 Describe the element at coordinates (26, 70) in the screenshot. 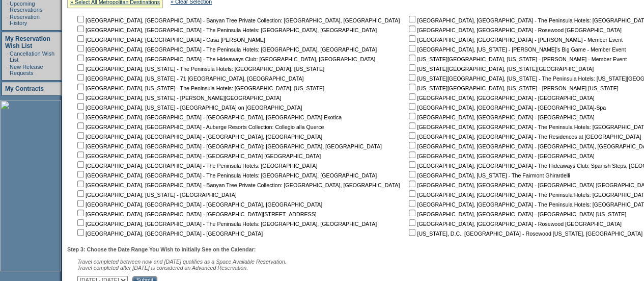

I see `a: New Release Requests` at that location.